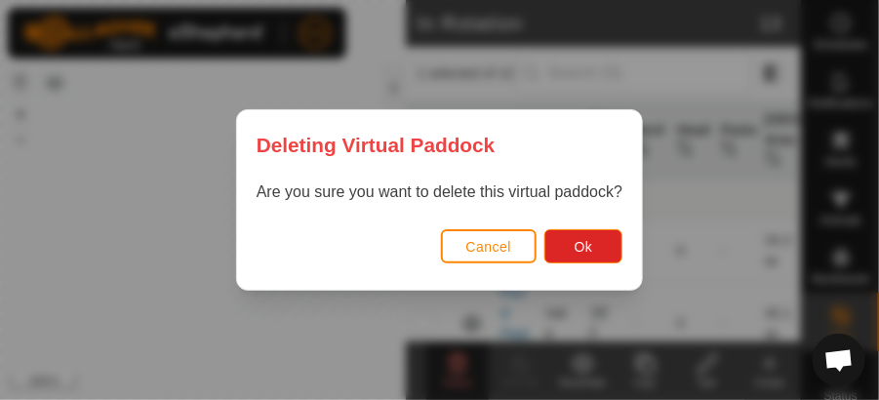 This screenshot has width=879, height=400. I want to click on span: Ok, so click(583, 247).